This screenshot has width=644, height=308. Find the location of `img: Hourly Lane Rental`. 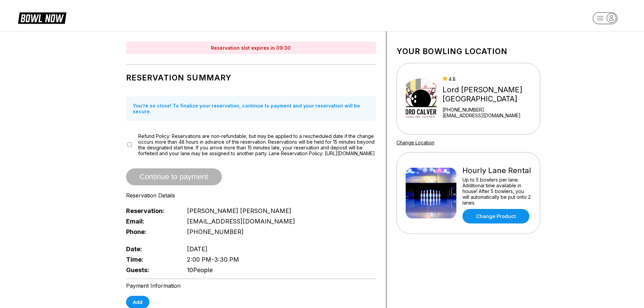

img: Hourly Lane Rental is located at coordinates (431, 193).